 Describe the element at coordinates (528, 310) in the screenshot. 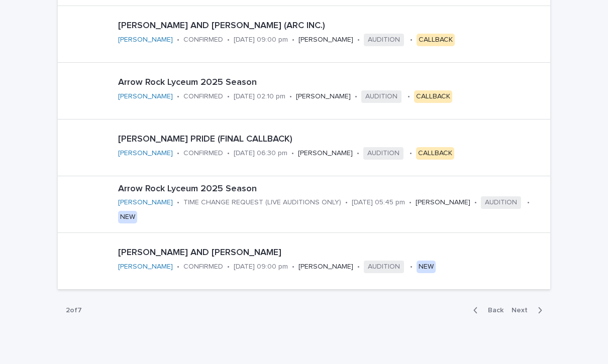

I see `button: Next` at that location.